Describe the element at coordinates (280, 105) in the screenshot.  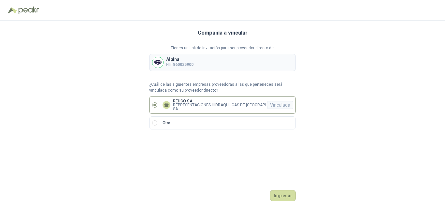
I see `div: Vinculada` at that location.